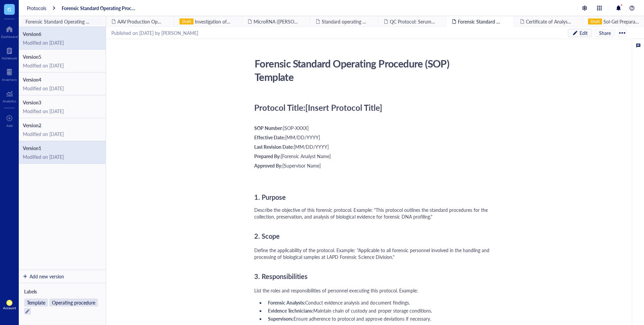 The image size is (644, 325). I want to click on div: Version 5, so click(32, 57).